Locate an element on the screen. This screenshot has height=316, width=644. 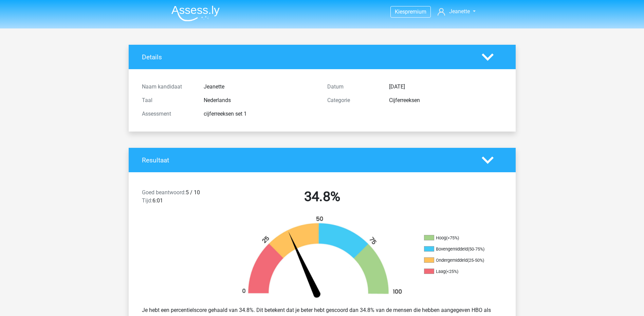
li: Laag is located at coordinates (458, 272).